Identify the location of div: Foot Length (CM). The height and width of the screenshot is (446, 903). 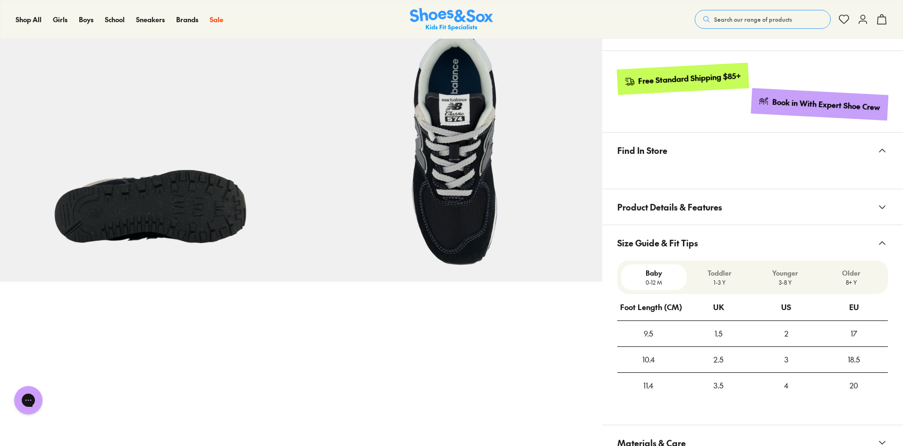
(651, 307).